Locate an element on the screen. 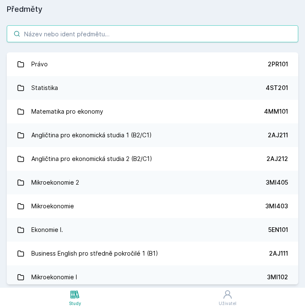 Image resolution: width=305 pixels, height=308 pixels. div: Study is located at coordinates (75, 303).